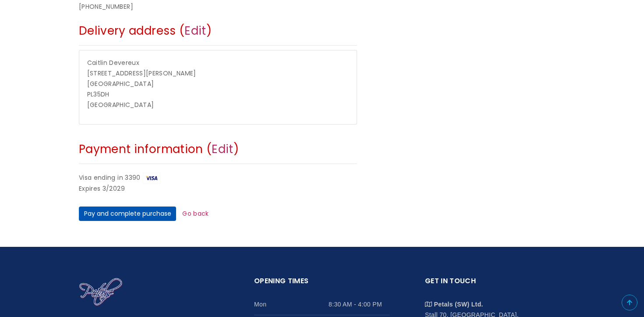 The width and height of the screenshot is (644, 317). What do you see at coordinates (128, 214) in the screenshot?
I see `button: Pay and complete purchase` at bounding box center [128, 214].